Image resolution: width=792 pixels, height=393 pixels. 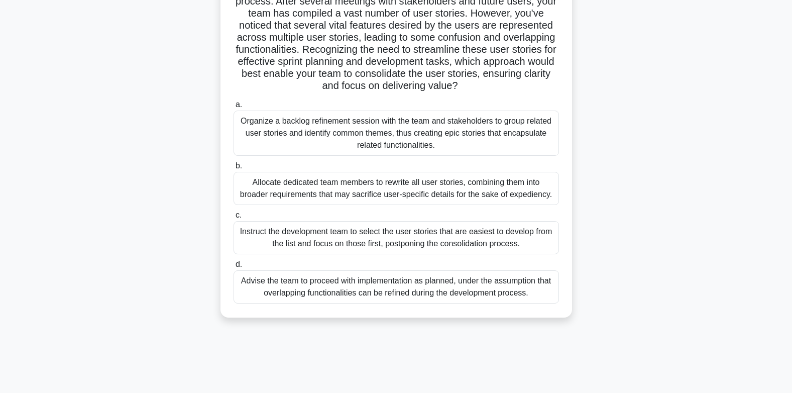 I want to click on div: Instruct the development team to select the user stories that are easiest to develop from the lis..., so click(x=396, y=238).